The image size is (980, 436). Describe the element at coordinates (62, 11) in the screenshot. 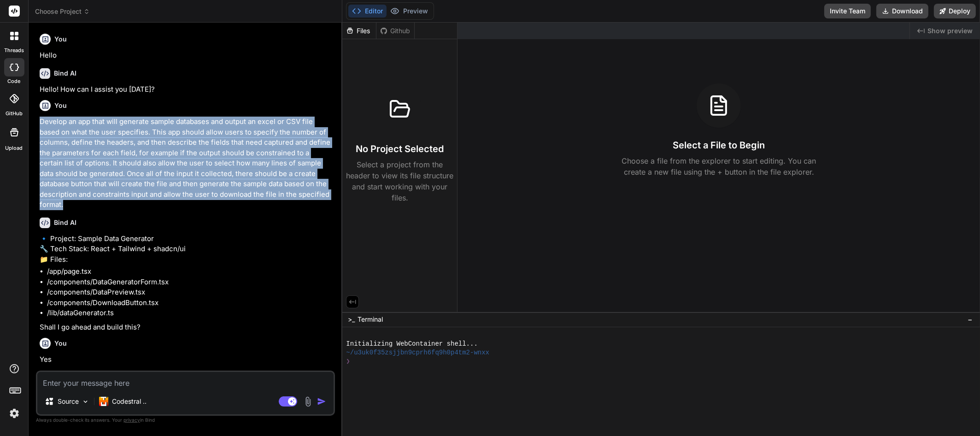

I see `span: Choose Project` at that location.